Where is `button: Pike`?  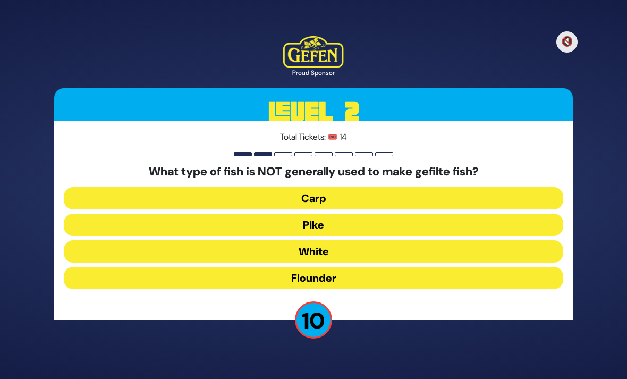 button: Pike is located at coordinates (313, 225).